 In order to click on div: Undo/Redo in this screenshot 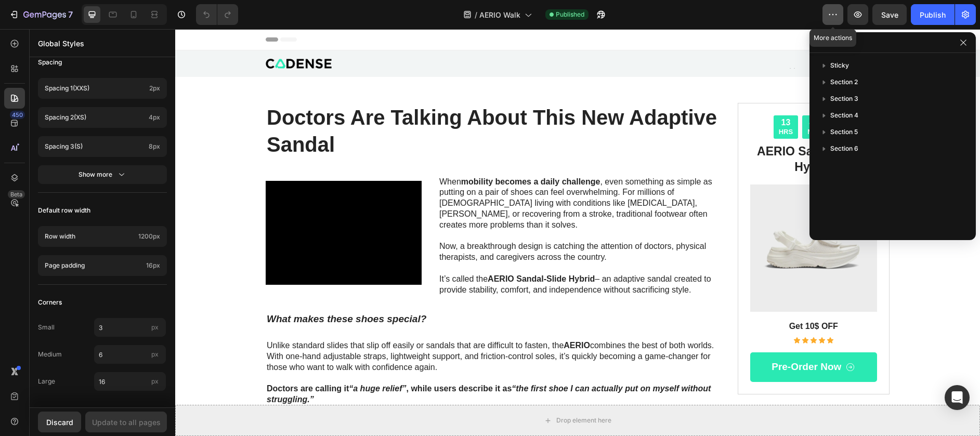, I will do `click(217, 14)`.